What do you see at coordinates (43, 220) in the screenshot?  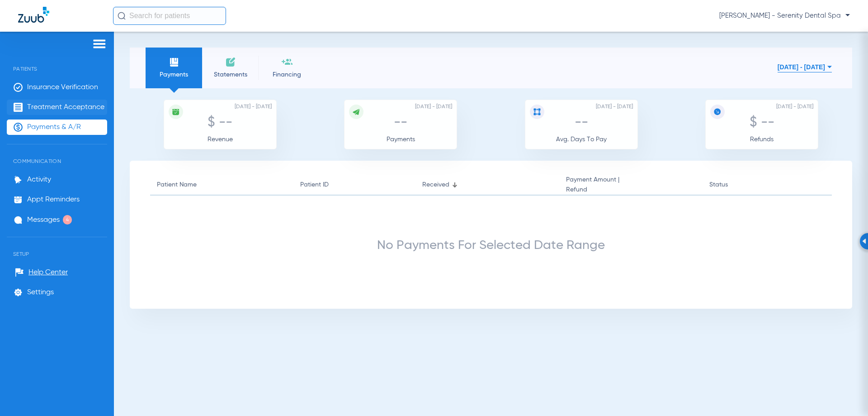 I see `span: Messages` at bounding box center [43, 220].